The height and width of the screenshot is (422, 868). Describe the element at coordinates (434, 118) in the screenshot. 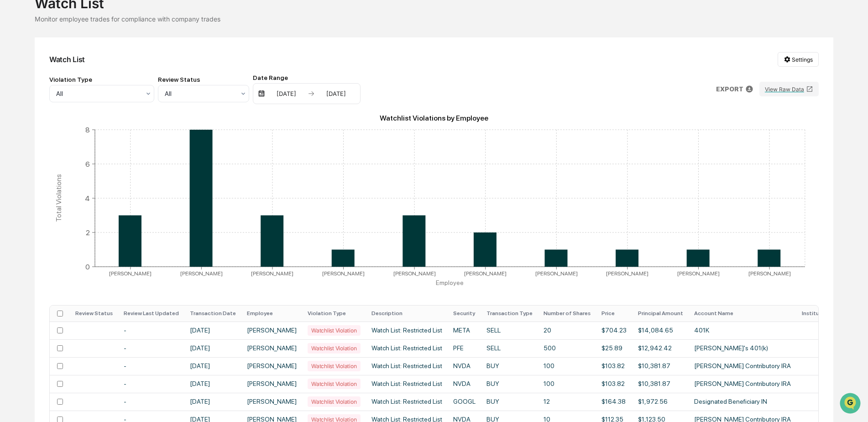

I see `text: Watchlist Violations by Employee` at that location.